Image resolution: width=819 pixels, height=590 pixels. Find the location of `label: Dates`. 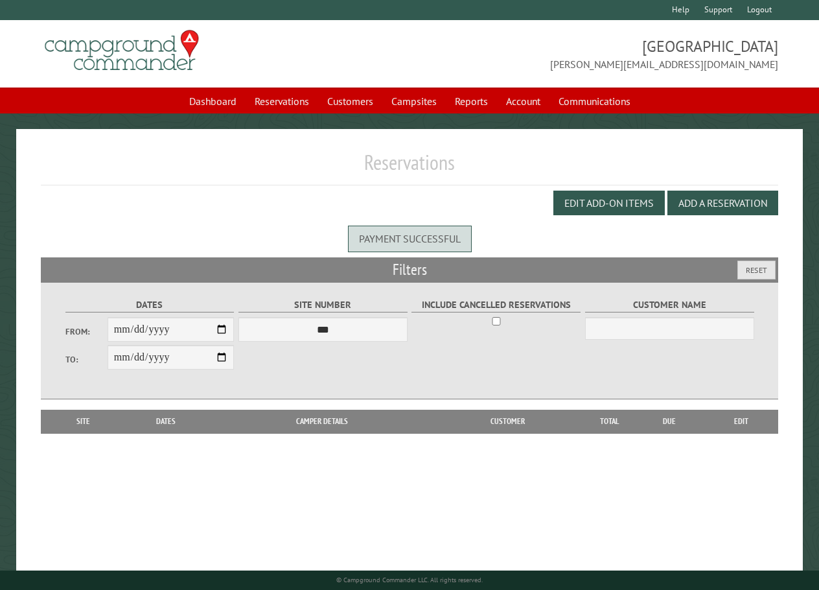

label: Dates is located at coordinates (150, 305).